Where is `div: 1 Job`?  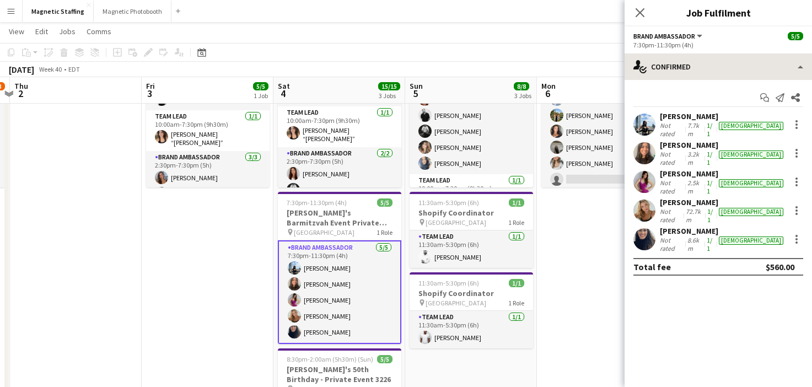
div: 1 Job is located at coordinates (261, 95).